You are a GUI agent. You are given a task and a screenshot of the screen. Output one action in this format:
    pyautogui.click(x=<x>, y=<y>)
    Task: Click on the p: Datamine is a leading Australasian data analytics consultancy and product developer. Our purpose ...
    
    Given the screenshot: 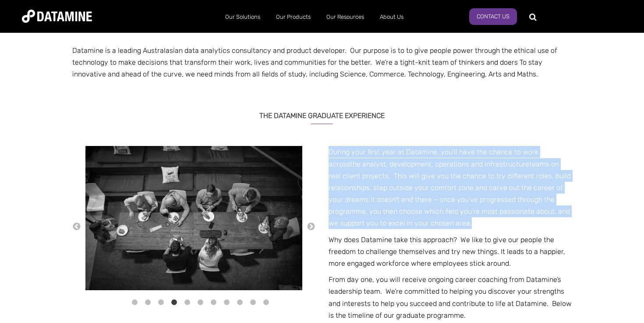 What is the action you would take?
    pyautogui.click(x=322, y=63)
    